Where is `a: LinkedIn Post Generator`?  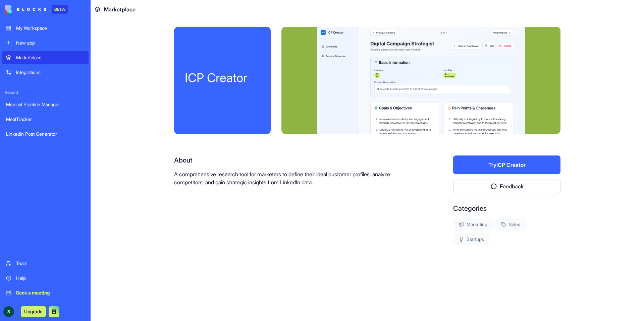 a: LinkedIn Post Generator is located at coordinates (45, 134).